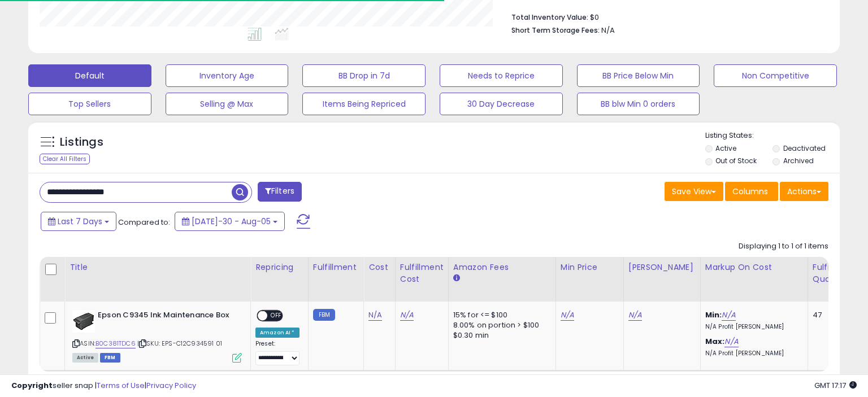  What do you see at coordinates (324, 315) in the screenshot?
I see `small: FBM` at bounding box center [324, 315].